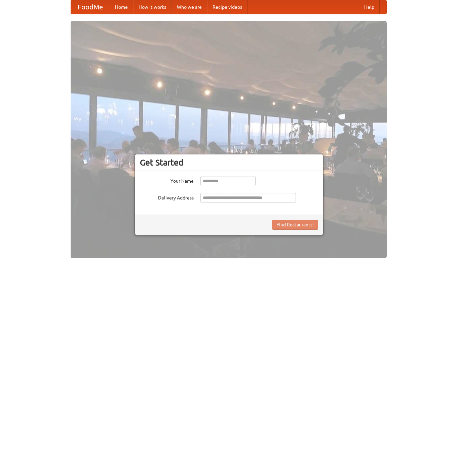 This screenshot has width=457, height=476. I want to click on a: Recipe videos, so click(227, 7).